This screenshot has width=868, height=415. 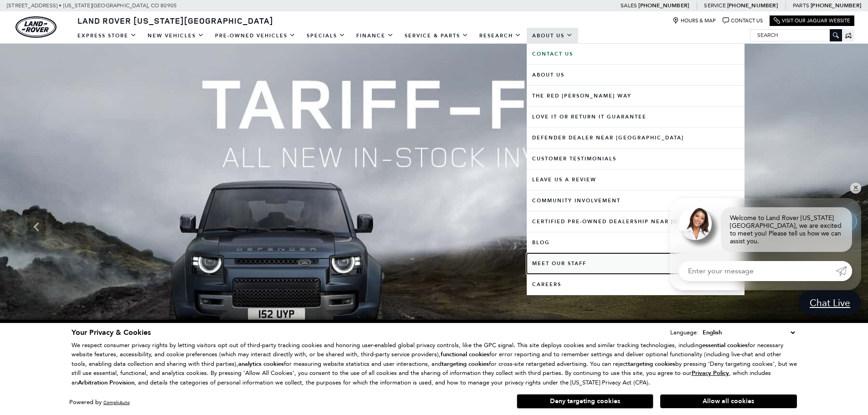 What do you see at coordinates (375, 35) in the screenshot?
I see `a: Finance` at bounding box center [375, 35].